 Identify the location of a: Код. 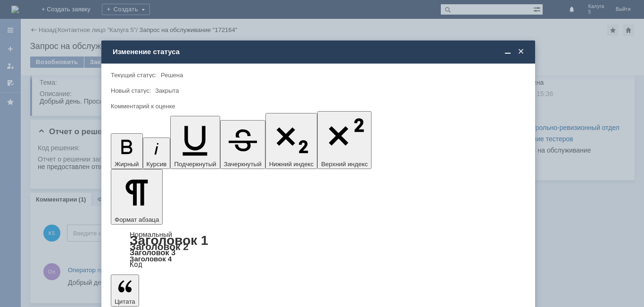
(136, 265).